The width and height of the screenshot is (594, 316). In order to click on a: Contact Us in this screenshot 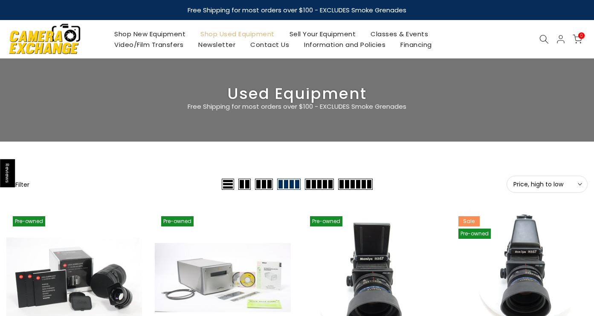, I will do `click(270, 44)`.